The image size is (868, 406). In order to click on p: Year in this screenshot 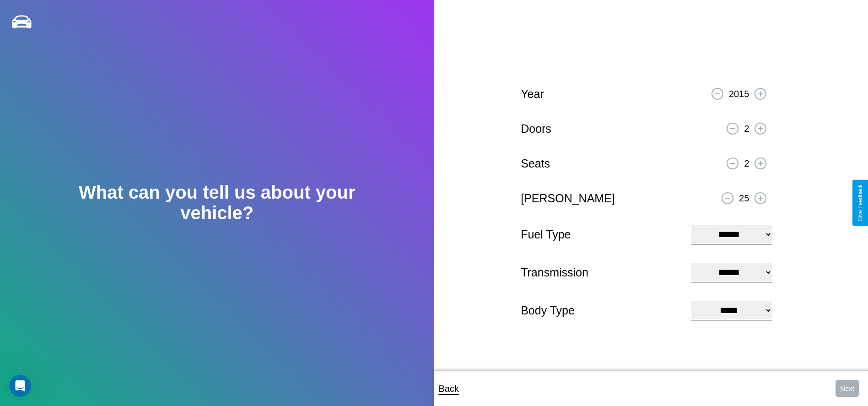, I will do `click(532, 94)`.